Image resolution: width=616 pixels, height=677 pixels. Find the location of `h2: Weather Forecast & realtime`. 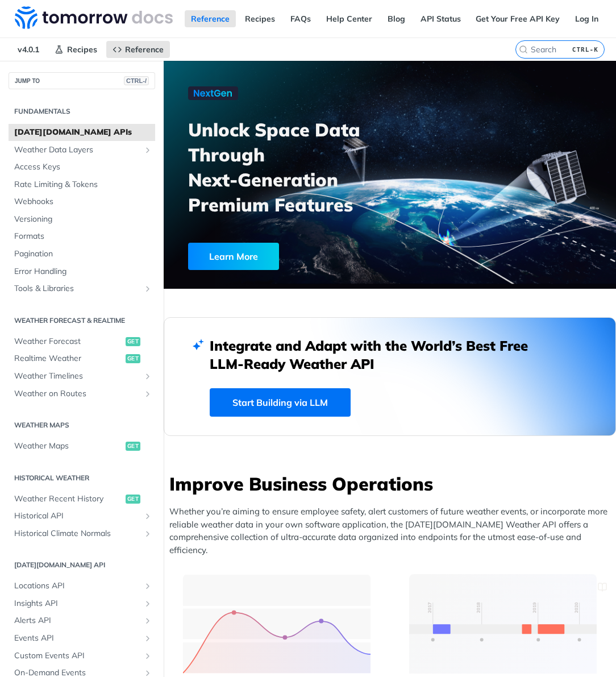

h2: Weather Forecast & realtime is located at coordinates (82, 321).